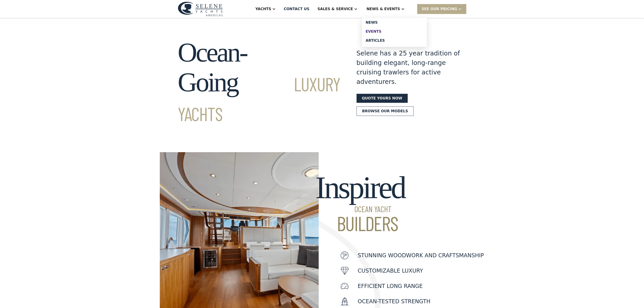 This screenshot has width=644, height=308. What do you see at coordinates (201, 9) in the screenshot?
I see `img: logo` at bounding box center [201, 9].